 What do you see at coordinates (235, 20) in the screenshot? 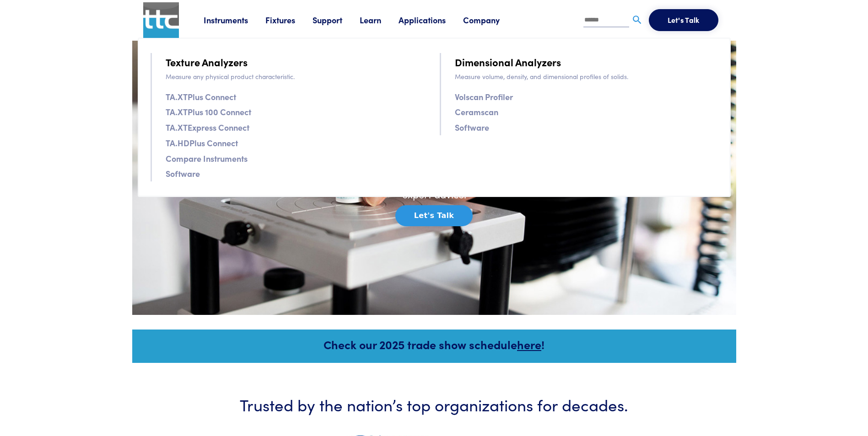
I see `a: Instruments` at bounding box center [235, 20].